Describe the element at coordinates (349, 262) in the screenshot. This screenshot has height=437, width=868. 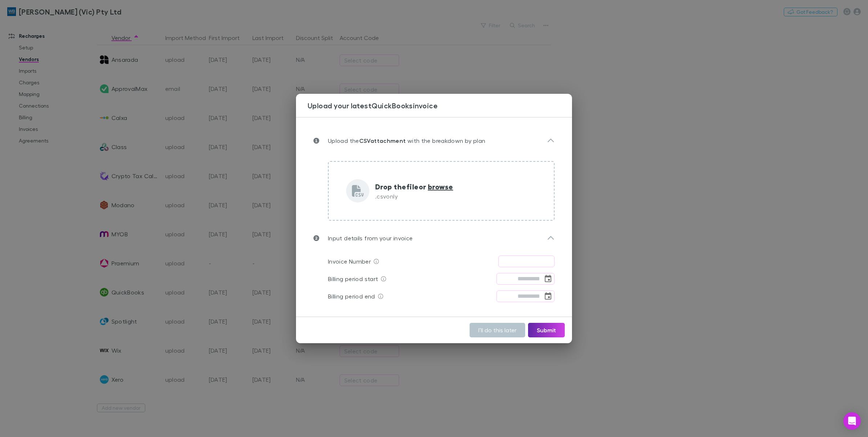
I see `p: Invoice Number` at that location.